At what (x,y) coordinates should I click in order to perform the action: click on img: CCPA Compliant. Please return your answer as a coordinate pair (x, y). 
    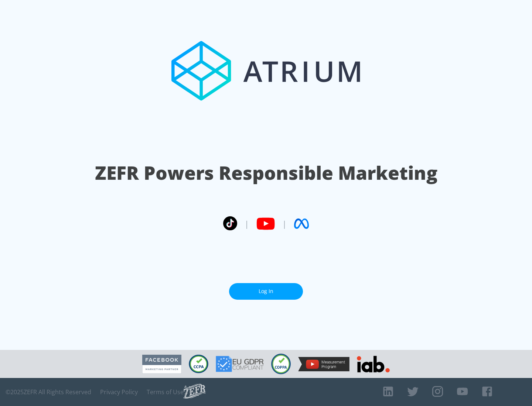
    Looking at the image, I should click on (198, 364).